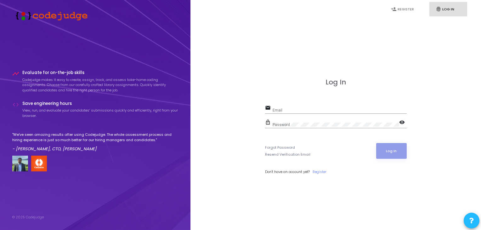 The width and height of the screenshot is (481, 230). What do you see at coordinates (403, 123) in the screenshot?
I see `mat-icon: visibility` at bounding box center [403, 123].